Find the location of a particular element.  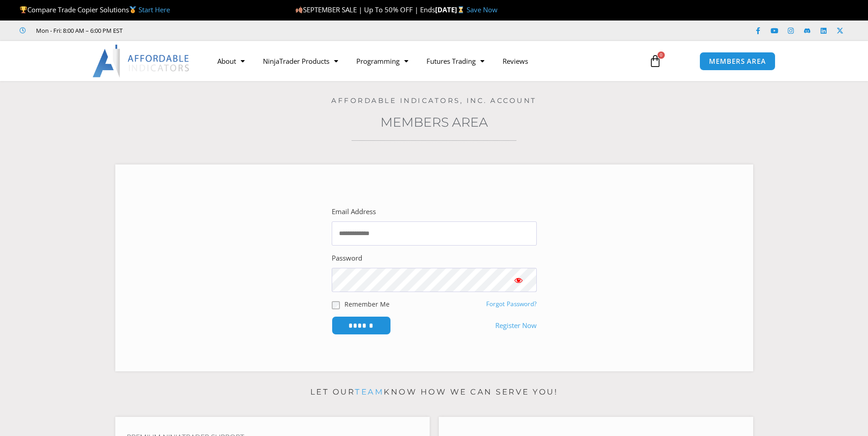

img: LogoAI | Affordable Indicators – NinjaTrader is located at coordinates (141, 61).